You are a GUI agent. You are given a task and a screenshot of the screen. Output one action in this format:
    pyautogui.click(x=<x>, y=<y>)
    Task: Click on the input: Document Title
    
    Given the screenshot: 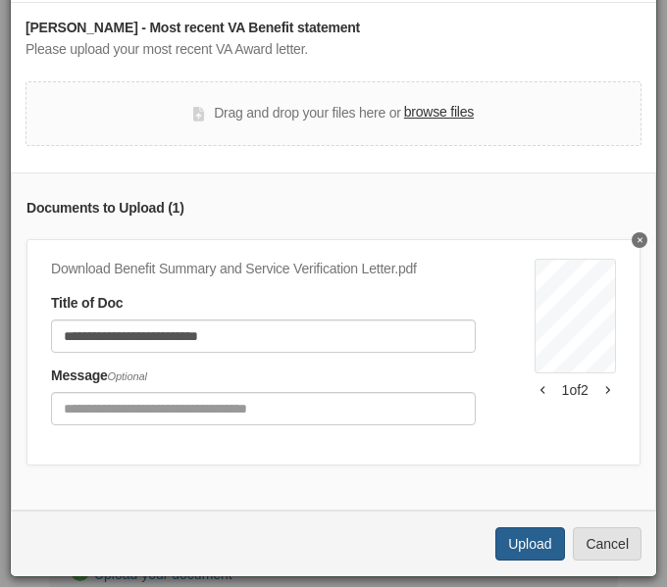 What is the action you would take?
    pyautogui.click(x=263, y=336)
    